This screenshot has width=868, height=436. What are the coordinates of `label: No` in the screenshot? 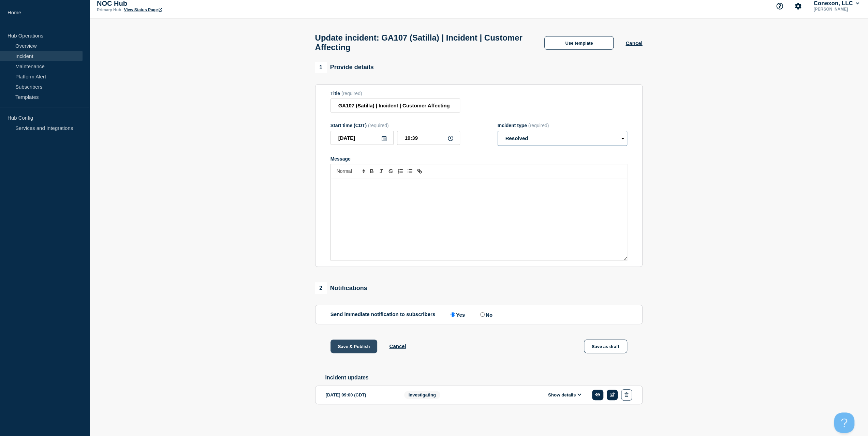 It's located at (486, 315).